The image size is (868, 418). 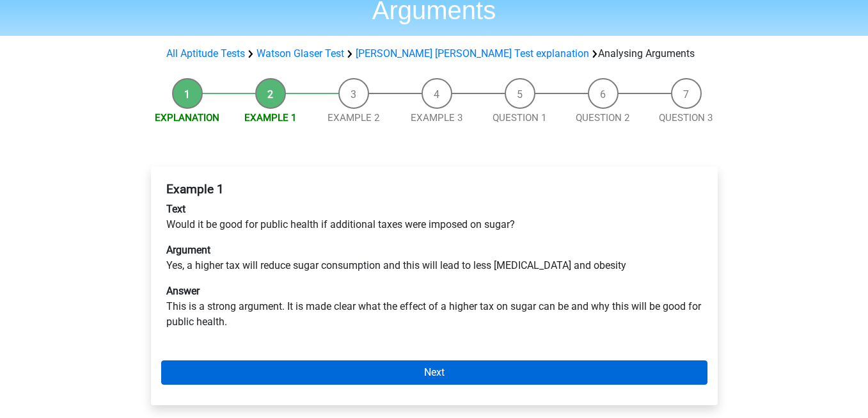 I want to click on p: Would it be good for public health if additional taxes were imposed on sugar?, so click(x=434, y=217).